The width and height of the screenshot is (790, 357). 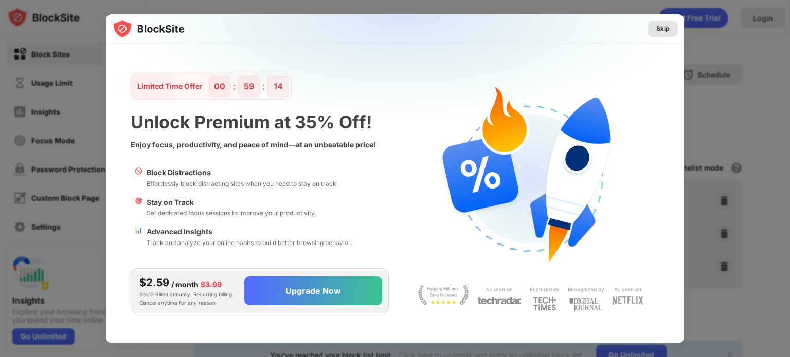 What do you see at coordinates (249, 243) in the screenshot?
I see `div: Track and analyze your online habits to build better browsing behavior.` at bounding box center [249, 243].